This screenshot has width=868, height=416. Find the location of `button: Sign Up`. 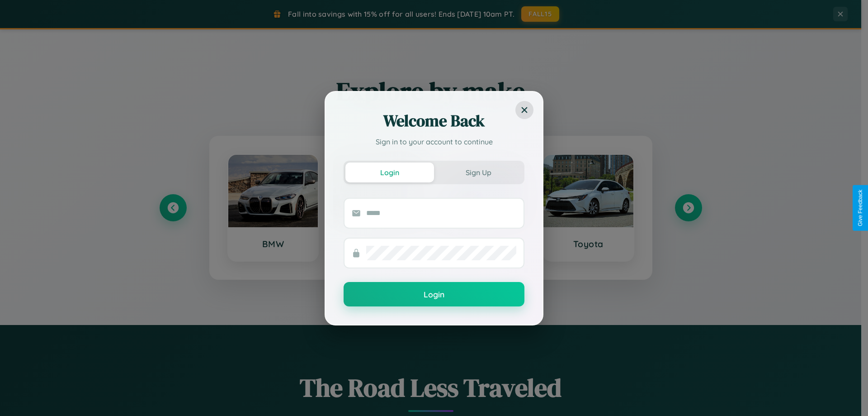

button: Sign Up is located at coordinates (478, 172).